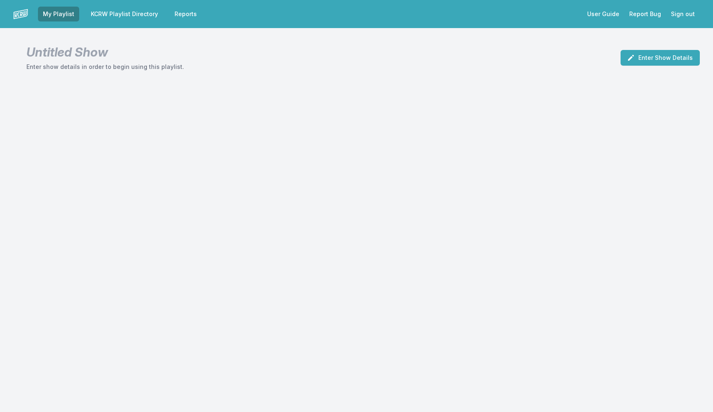  Describe the element at coordinates (186, 14) in the screenshot. I see `a: Reports` at that location.